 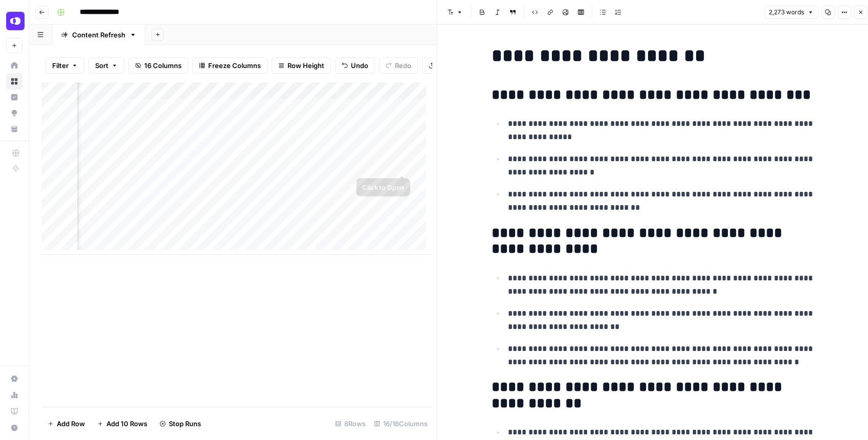 I want to click on span: Add Row, so click(x=71, y=423).